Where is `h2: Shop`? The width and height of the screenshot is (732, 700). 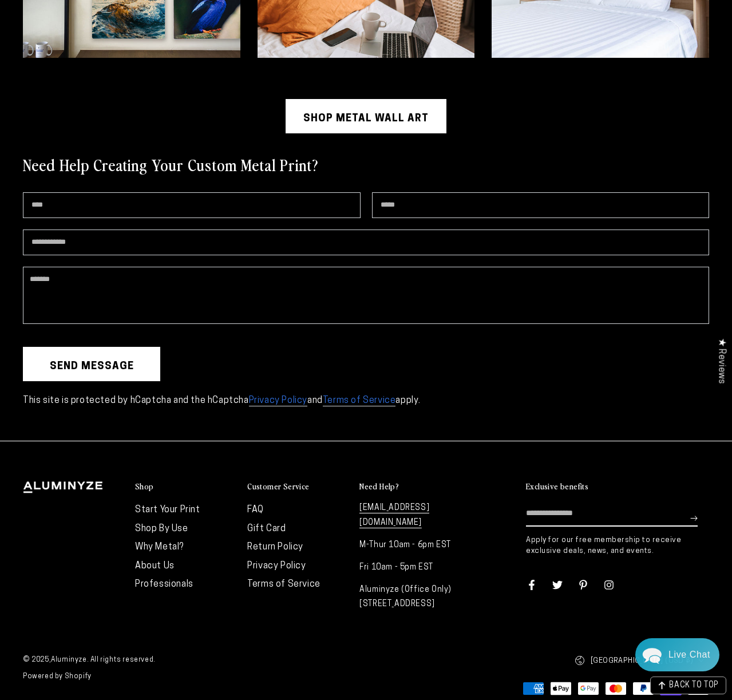 h2: Shop is located at coordinates (144, 486).